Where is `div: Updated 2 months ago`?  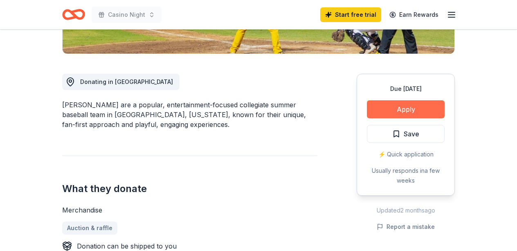 div: Updated 2 months ago is located at coordinates (406, 210).